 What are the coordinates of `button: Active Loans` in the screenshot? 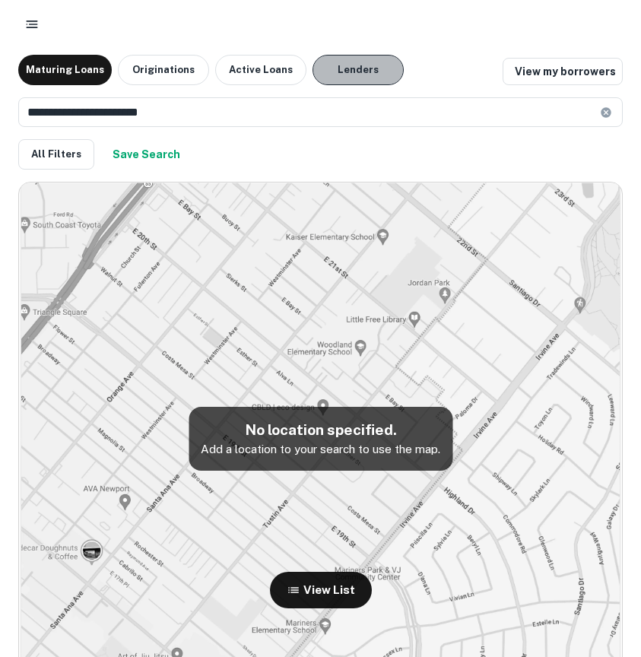 It's located at (261, 70).